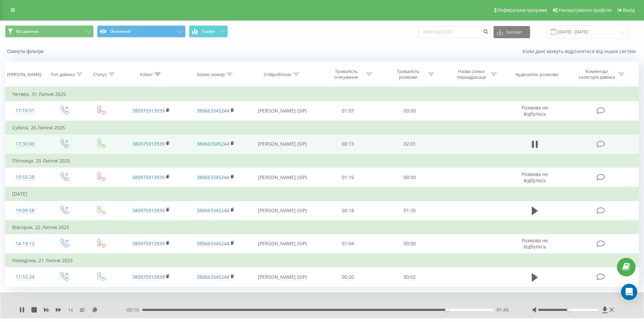  I want to click on td: Вівторок, 22 Липня 2025, so click(322, 228).